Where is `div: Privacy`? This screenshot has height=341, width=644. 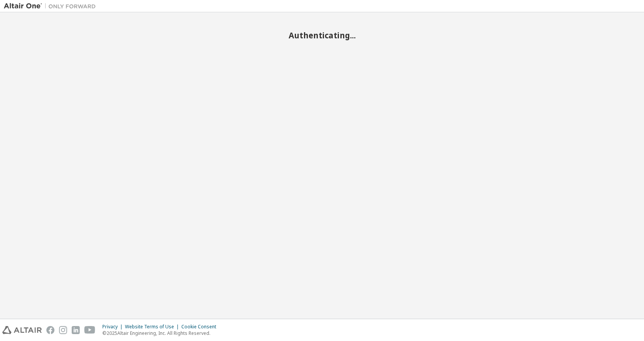
div: Privacy is located at coordinates (114, 327).